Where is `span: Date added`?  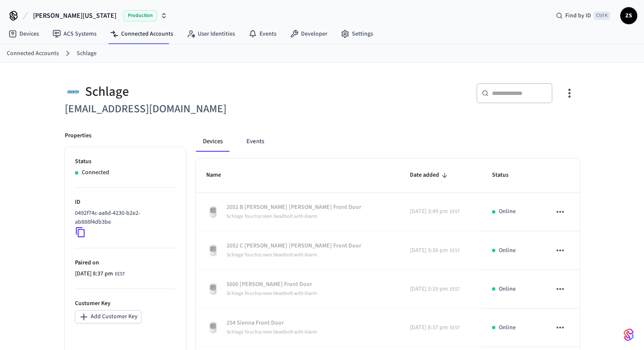
span: Date added is located at coordinates (430, 175).